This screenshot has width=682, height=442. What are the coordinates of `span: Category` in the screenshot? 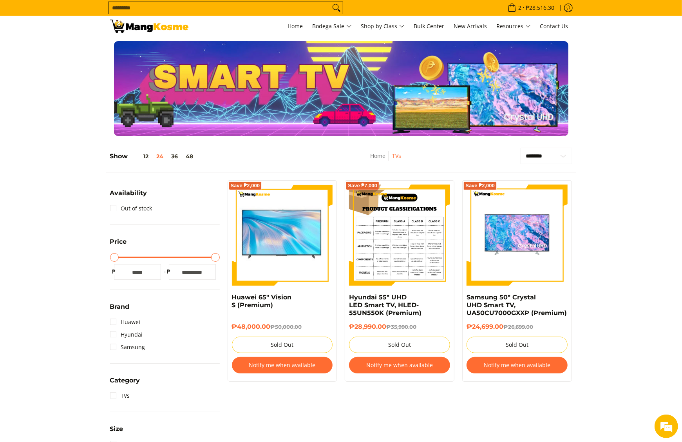 It's located at (125, 381).